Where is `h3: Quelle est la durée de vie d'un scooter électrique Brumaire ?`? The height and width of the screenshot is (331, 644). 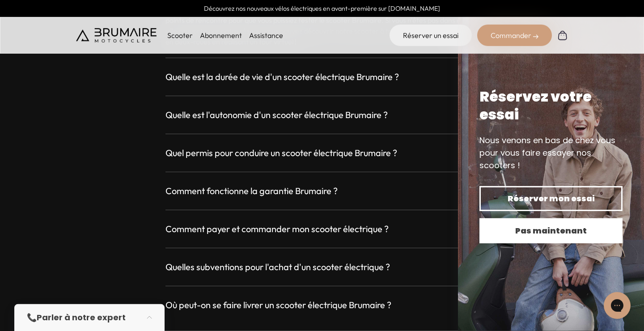
h3: Quelle est la durée de vie d'un scooter électrique Brumaire ? is located at coordinates (282, 77).